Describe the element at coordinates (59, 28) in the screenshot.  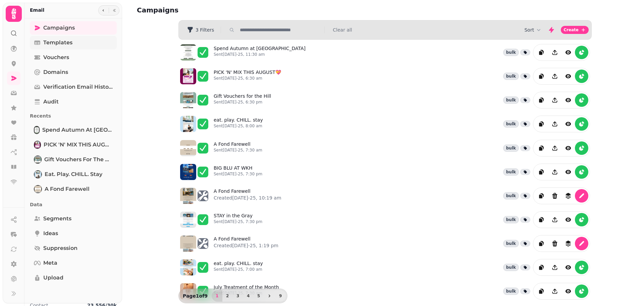
I see `span: Campaigns` at that location.